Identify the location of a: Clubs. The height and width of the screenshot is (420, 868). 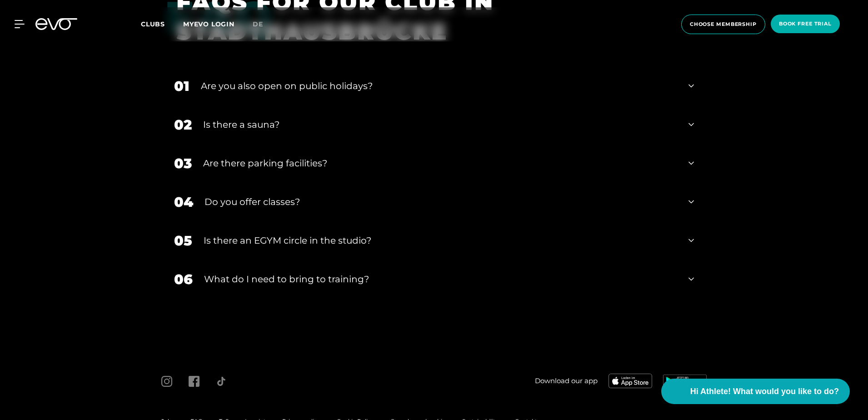
(161, 24).